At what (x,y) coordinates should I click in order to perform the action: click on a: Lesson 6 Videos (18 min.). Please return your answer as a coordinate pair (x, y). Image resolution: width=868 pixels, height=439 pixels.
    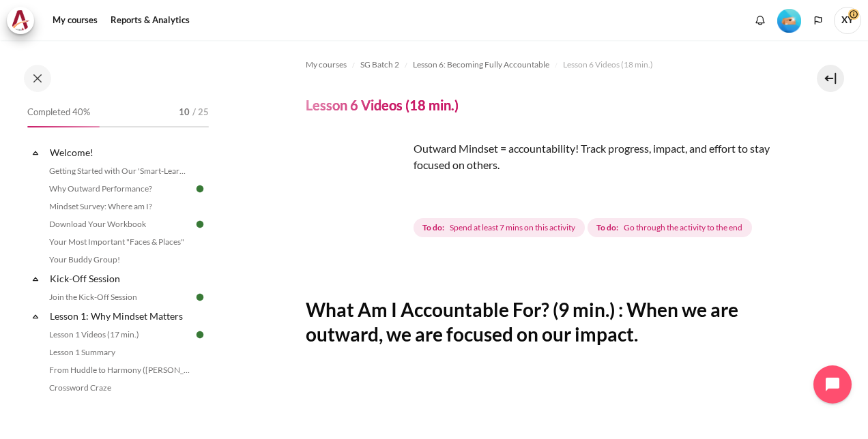
    Looking at the image, I should click on (608, 64).